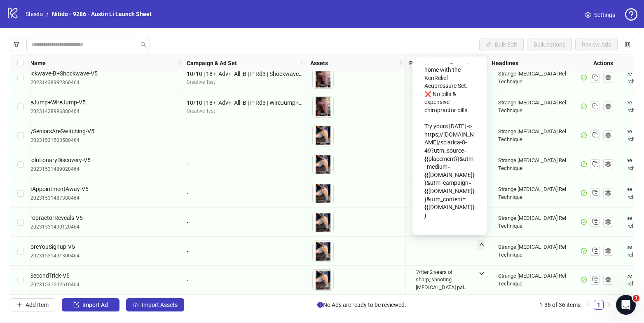  What do you see at coordinates (20, 78) in the screenshot?
I see `div: Select row 29` at bounding box center [20, 78].